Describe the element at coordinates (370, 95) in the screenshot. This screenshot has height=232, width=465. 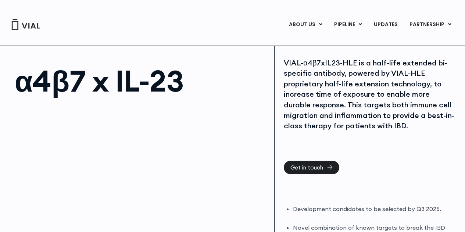
I see `div: VIAL-α4β7xIL23-HLE is a half-life extended bi-specific antibody, powered by VIAL-HLE proprietary ...` at that location.